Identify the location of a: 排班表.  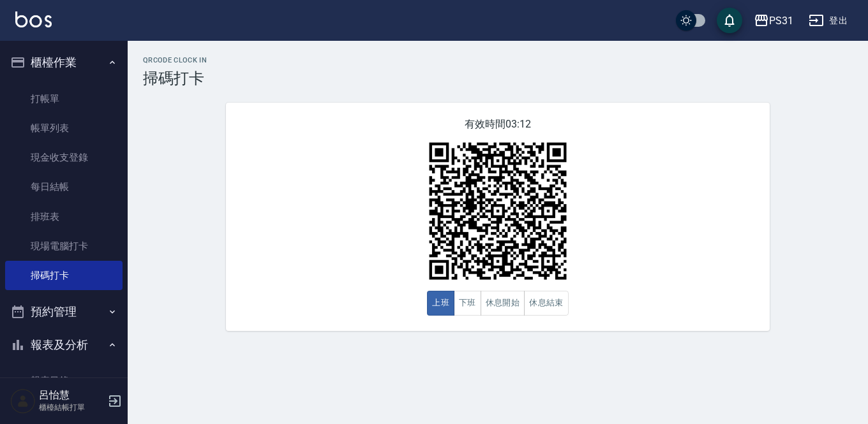
(64, 217).